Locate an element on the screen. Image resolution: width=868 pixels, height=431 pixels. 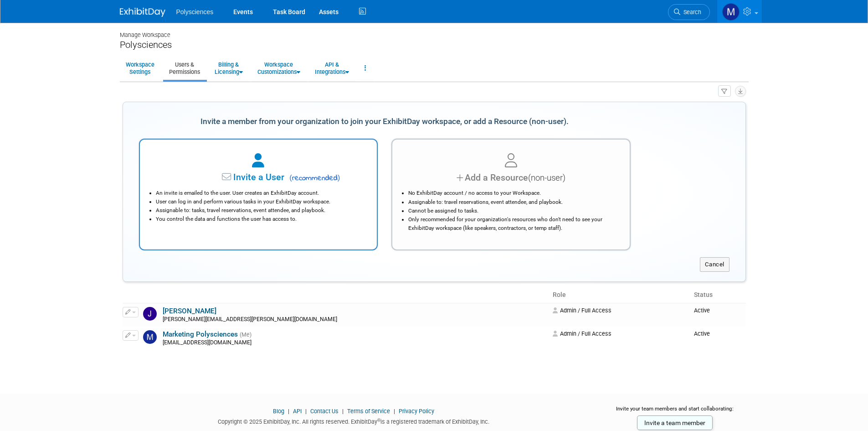
li: Assignable to: travel reservations, event attendee, and playbook. is located at coordinates (513, 202).